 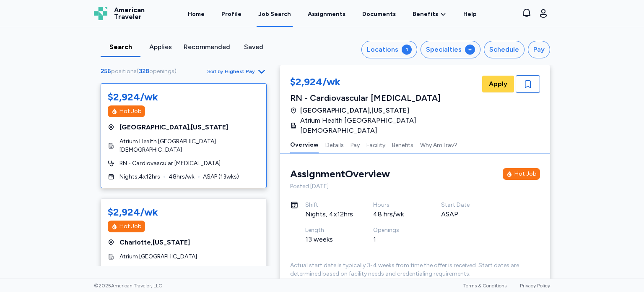 What do you see at coordinates (162, 71) in the screenshot?
I see `span: openings` at bounding box center [162, 71].